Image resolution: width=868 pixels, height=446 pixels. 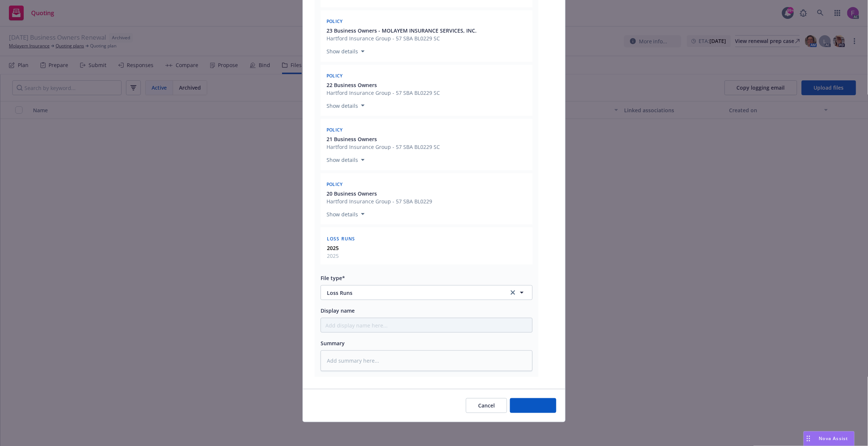 I want to click on strong: 2025, so click(x=333, y=247).